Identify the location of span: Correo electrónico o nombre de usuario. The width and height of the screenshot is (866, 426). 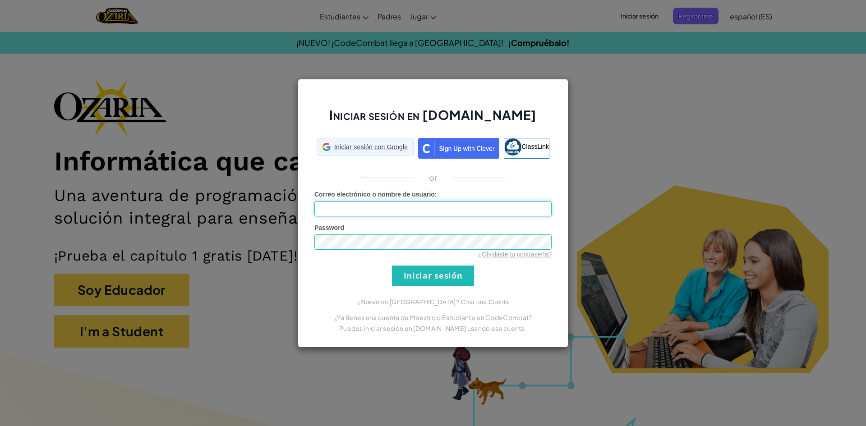
(374, 194).